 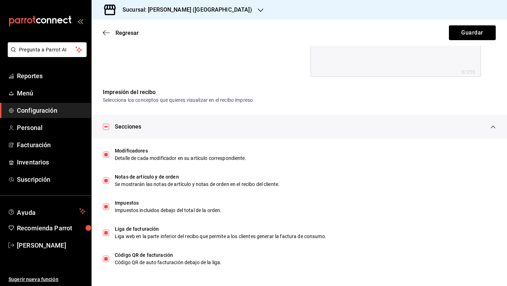 What do you see at coordinates (51, 228) in the screenshot?
I see `span: Recomienda Parrot` at bounding box center [51, 228].